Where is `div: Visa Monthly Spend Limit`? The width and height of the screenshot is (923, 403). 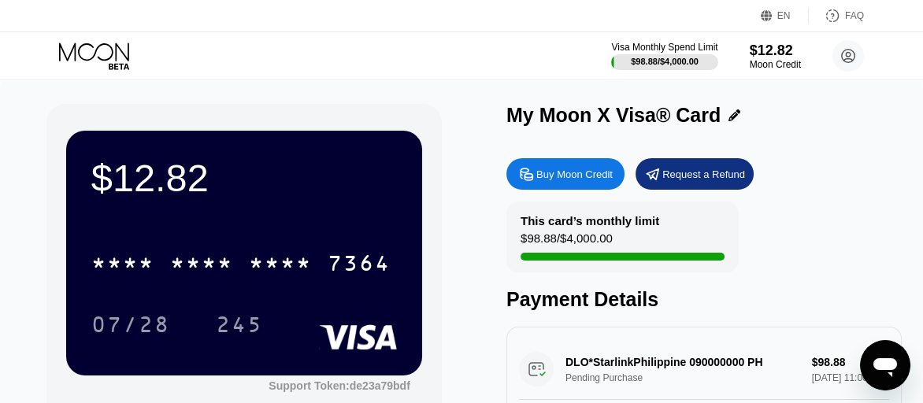
div: Visa Monthly Spend Limit is located at coordinates (664, 47).